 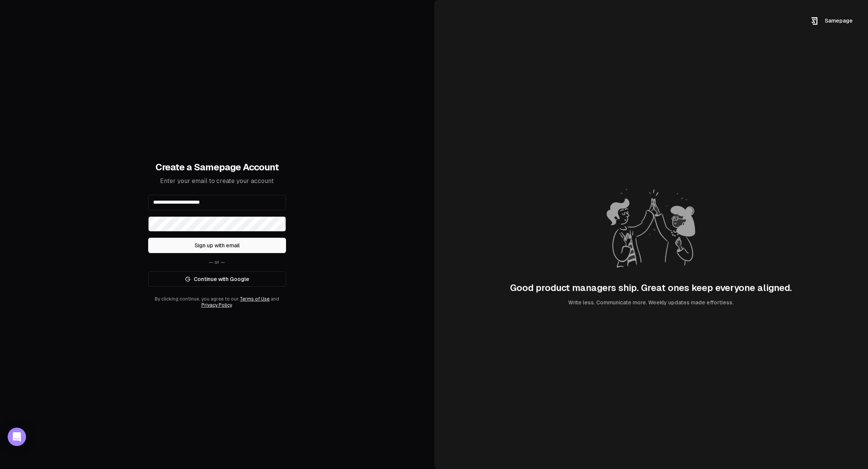 I want to click on div: Open Intercom Messenger, so click(x=17, y=437).